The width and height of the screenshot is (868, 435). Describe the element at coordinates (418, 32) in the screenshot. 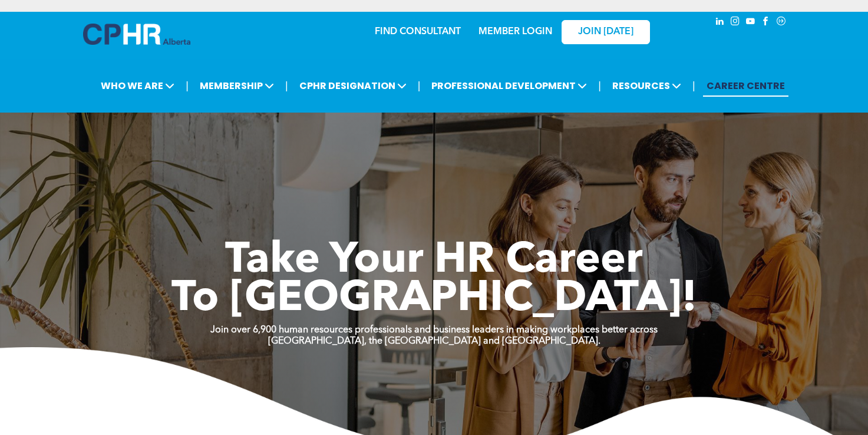

I see `a: FIND CONSULTANT` at that location.